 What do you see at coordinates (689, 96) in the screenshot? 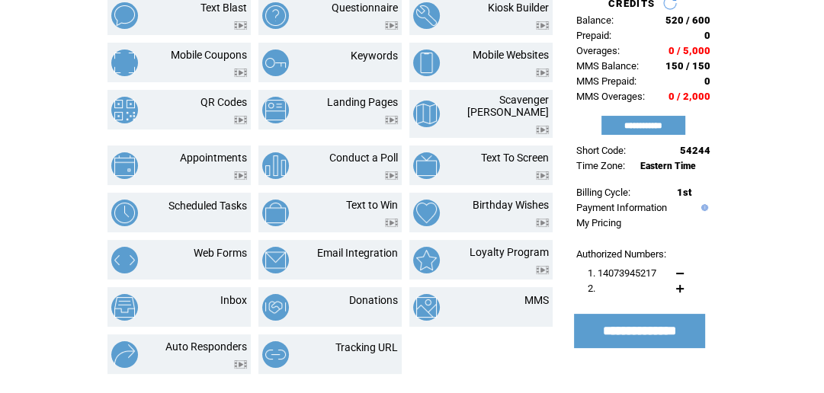
I see `span: 0 / 2,000` at bounding box center [689, 96].